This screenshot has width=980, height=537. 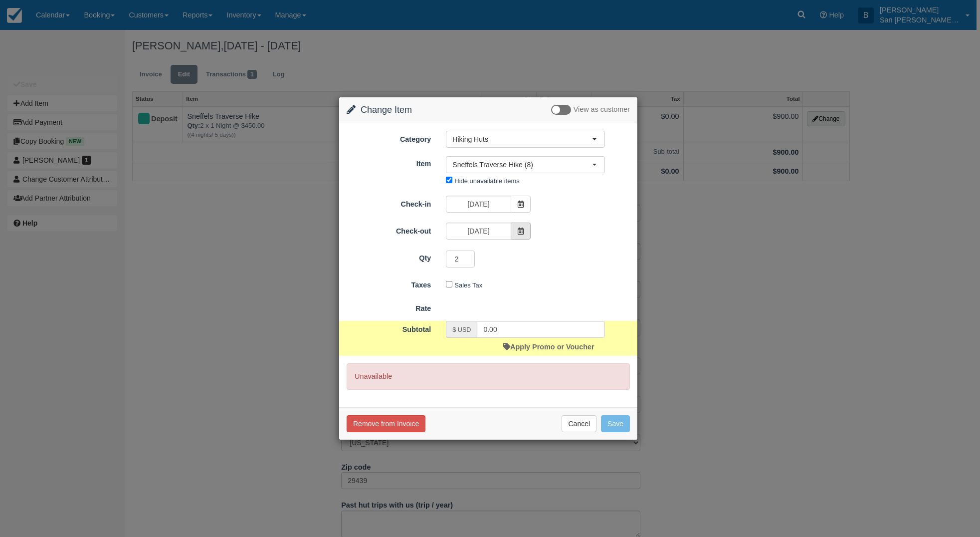 I want to click on span: Hiking Huts, so click(x=523, y=139).